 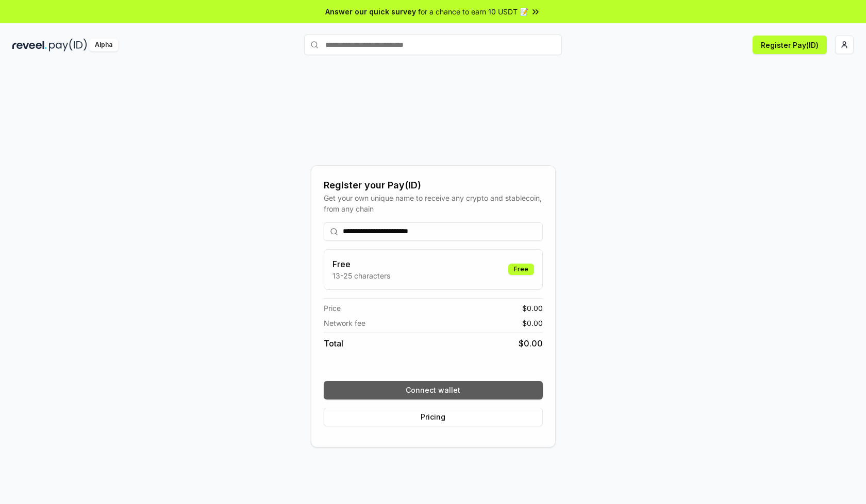 What do you see at coordinates (345, 323) in the screenshot?
I see `span: Network fee` at bounding box center [345, 323].